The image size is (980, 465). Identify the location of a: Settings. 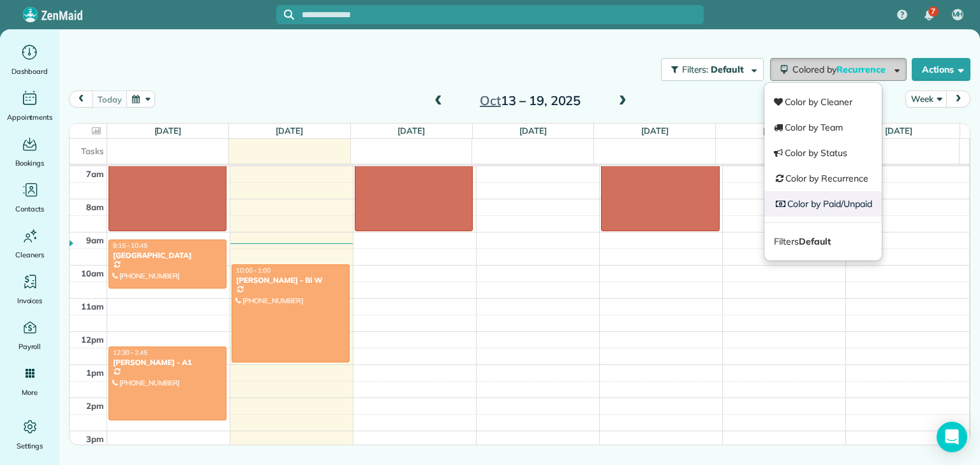
(29, 435).